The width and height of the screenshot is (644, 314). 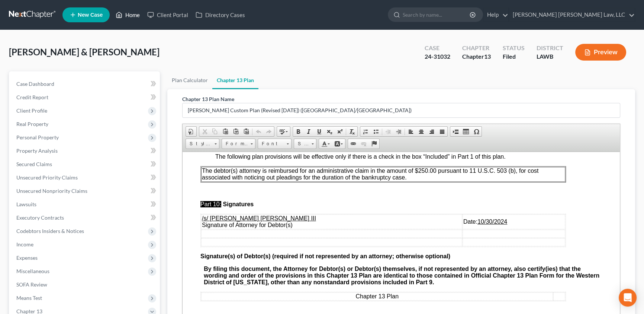 I want to click on span: Credit Report, so click(x=32, y=97).